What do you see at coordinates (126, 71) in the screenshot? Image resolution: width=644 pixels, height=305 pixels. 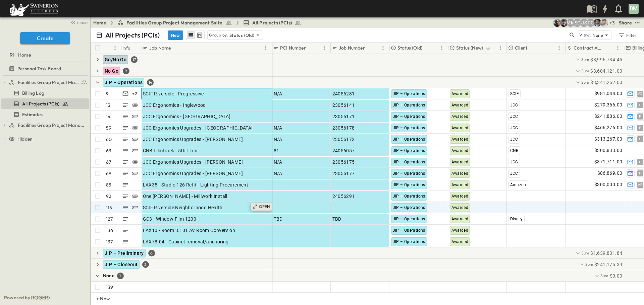 I see `div: 9` at bounding box center [126, 71].